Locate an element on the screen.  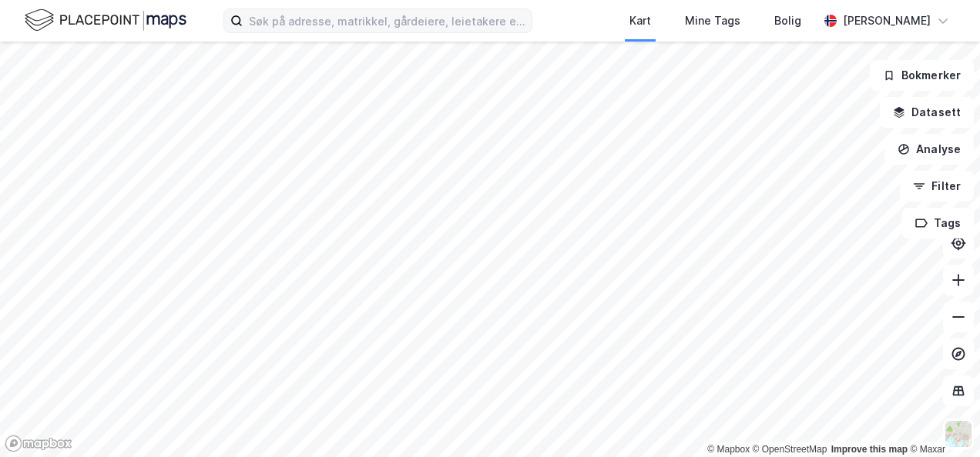
a: OpenStreetMap is located at coordinates (790, 449).